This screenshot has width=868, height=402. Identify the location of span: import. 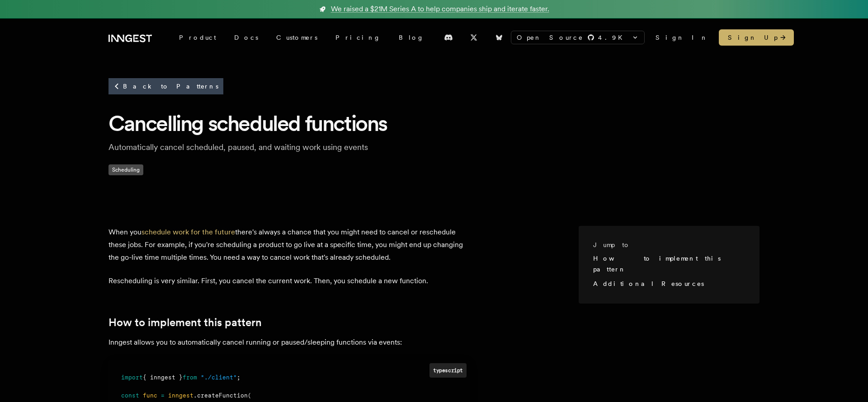
(132, 378).